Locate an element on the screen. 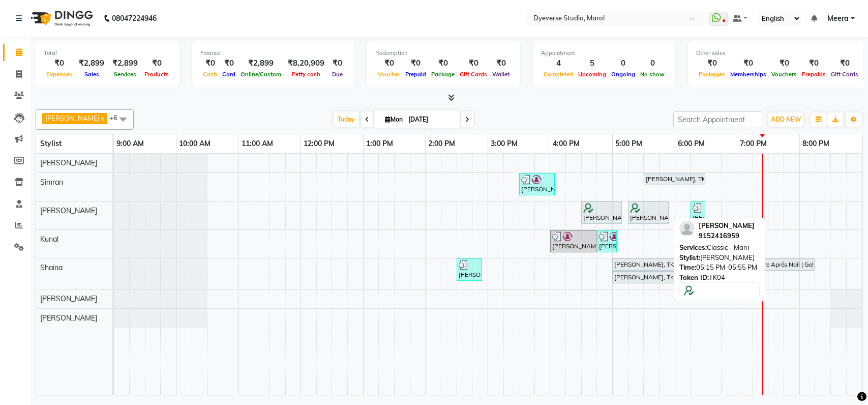 This screenshot has height=405, width=868. a: 12:00 PM is located at coordinates (318, 143).